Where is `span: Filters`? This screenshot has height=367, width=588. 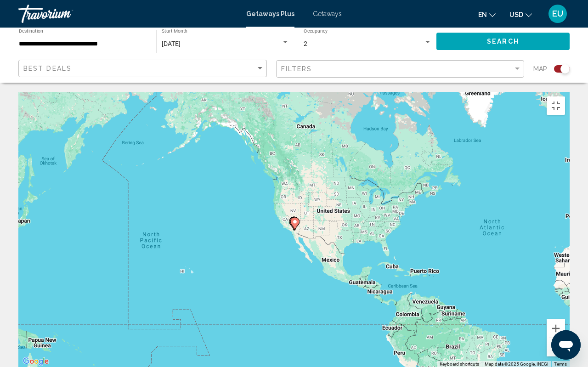 span: Filters is located at coordinates (297, 69).